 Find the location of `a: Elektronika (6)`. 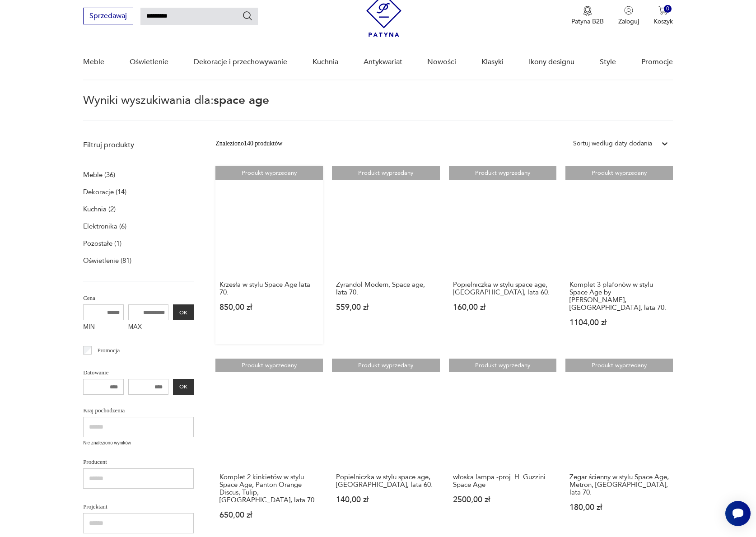

a: Elektronika (6) is located at coordinates (105, 226).